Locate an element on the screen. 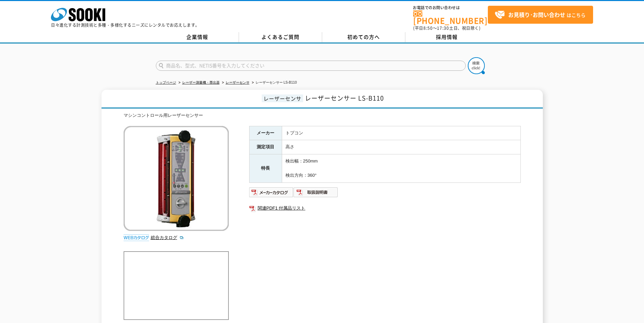  img: 取扱説明書 is located at coordinates (315, 193).